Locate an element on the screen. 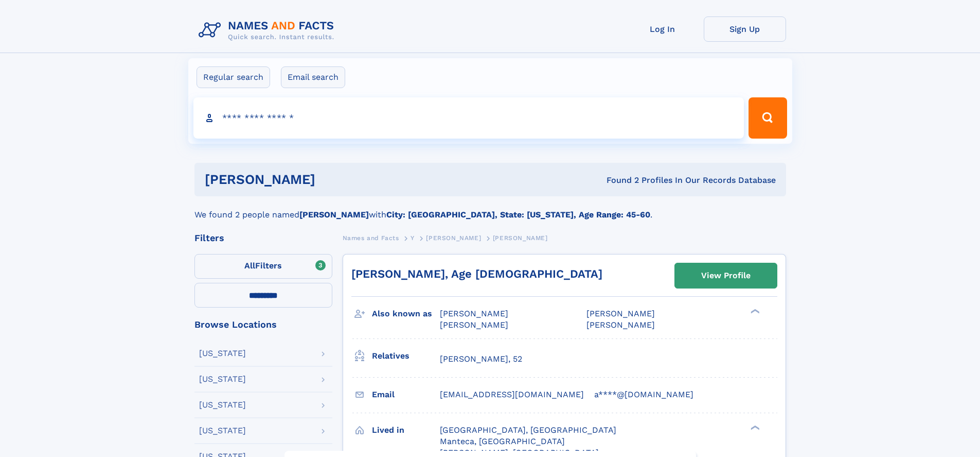 This screenshot has height=457, width=980. span: Y is located at coordinates (413, 238).